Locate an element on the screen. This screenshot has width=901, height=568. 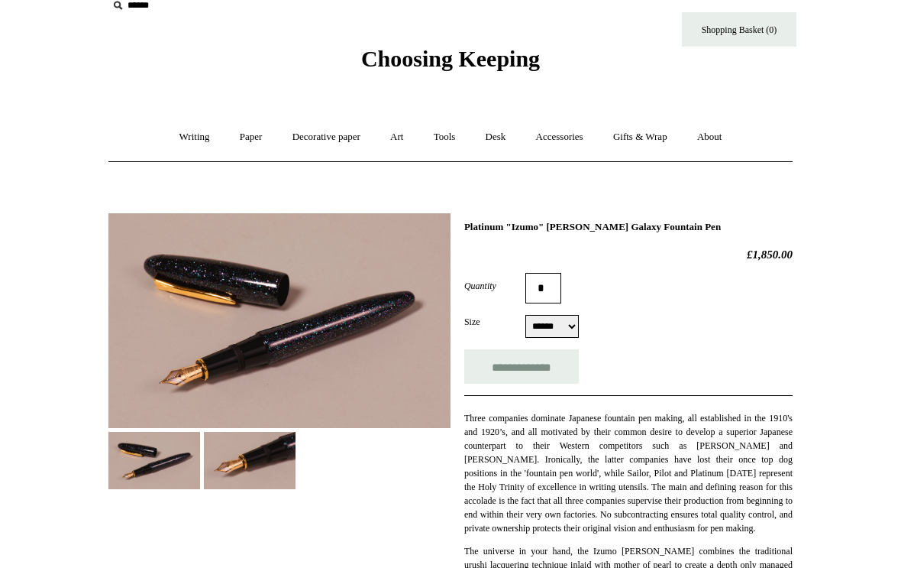
label: Size is located at coordinates (495, 322).